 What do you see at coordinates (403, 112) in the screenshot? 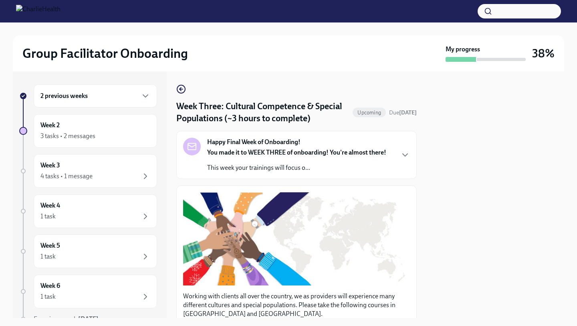
I see `span: Due` at bounding box center [403, 112].